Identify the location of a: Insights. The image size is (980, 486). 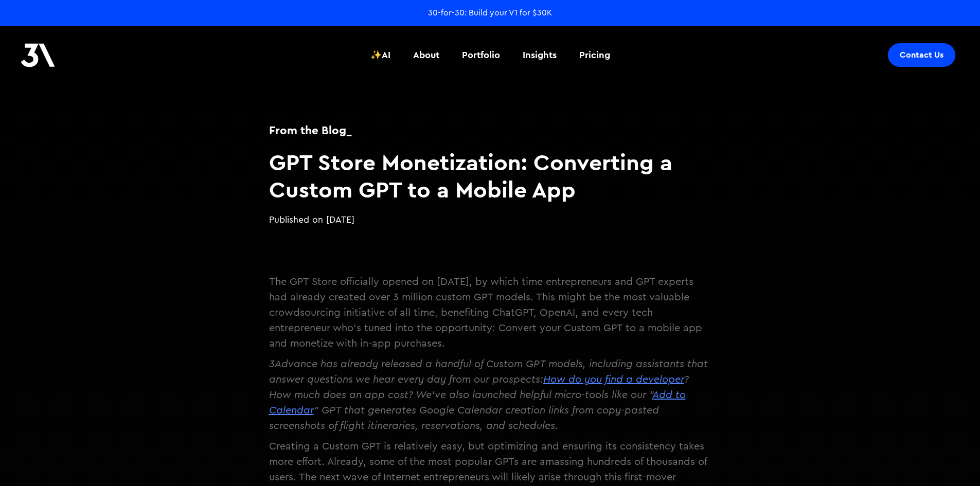
(540, 55).